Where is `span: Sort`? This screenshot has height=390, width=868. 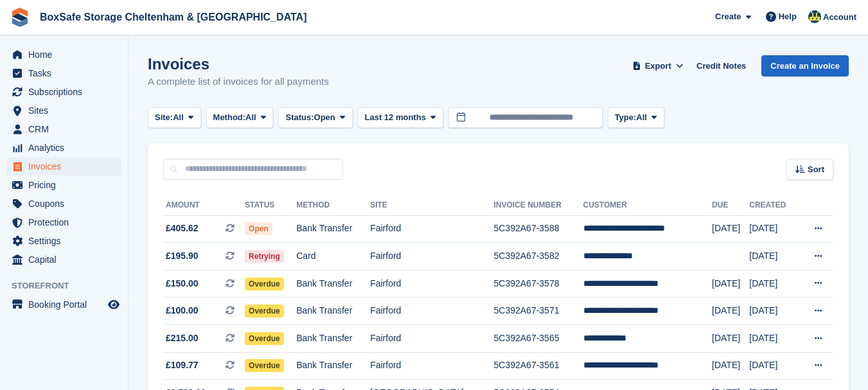
span: Sort is located at coordinates (816, 170).